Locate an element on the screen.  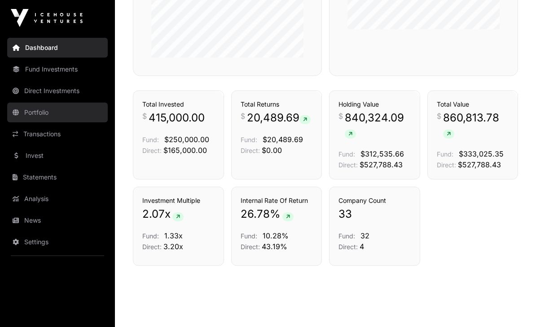
a: Direct Investments is located at coordinates (57, 91).